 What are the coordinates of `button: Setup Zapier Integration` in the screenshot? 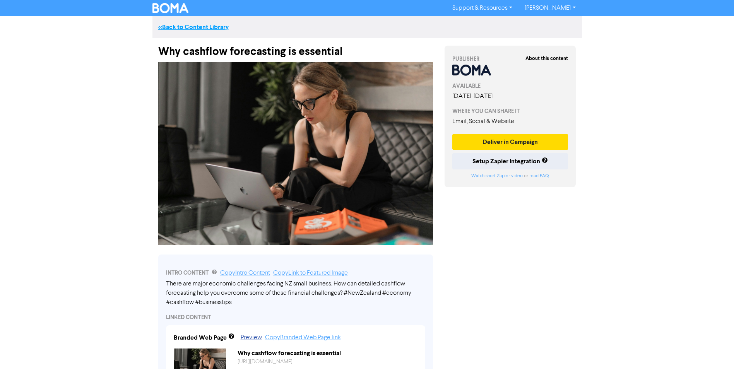 It's located at (511, 161).